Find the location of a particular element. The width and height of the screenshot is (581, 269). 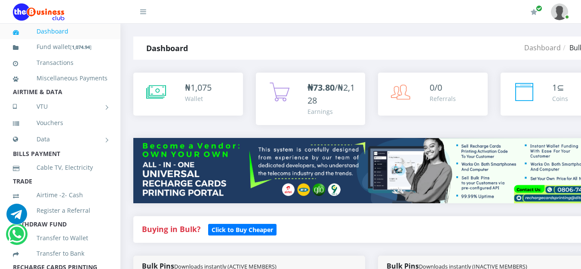

a: Transfer to Bank is located at coordinates (60, 254).